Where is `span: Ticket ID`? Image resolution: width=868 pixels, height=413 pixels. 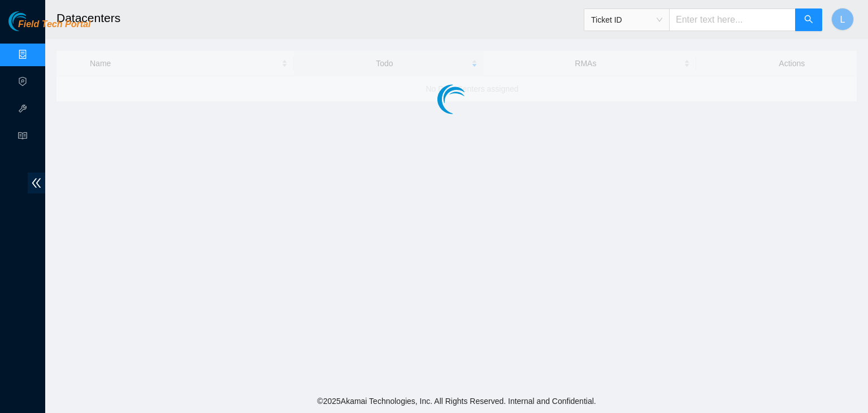
span: Ticket ID is located at coordinates (627, 19).